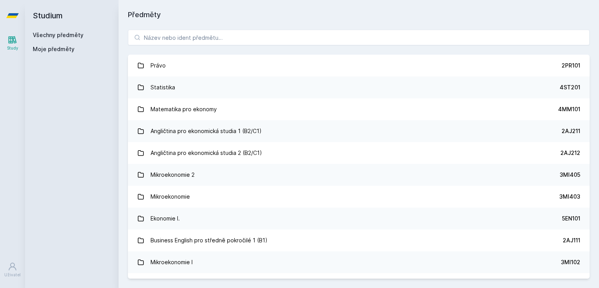 This screenshot has width=599, height=288. Describe the element at coordinates (571, 218) in the screenshot. I see `div: 5EN101` at that location.